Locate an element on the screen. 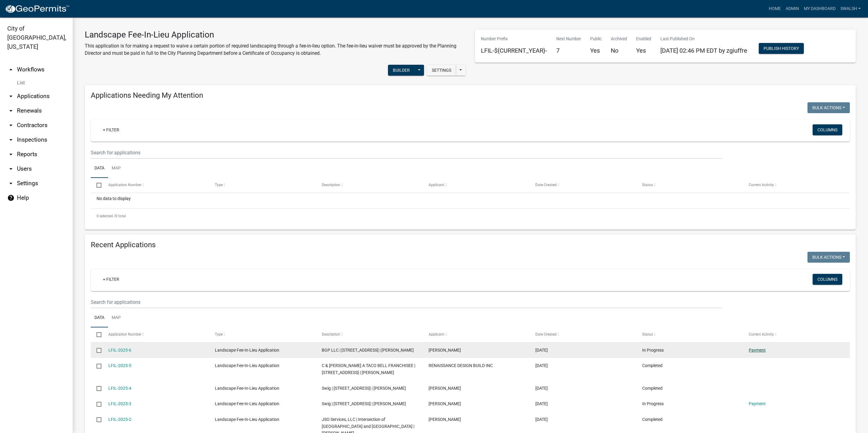 Image resolution: width=868 pixels, height=433 pixels. a: LFIL-2025-2 is located at coordinates (120, 419).